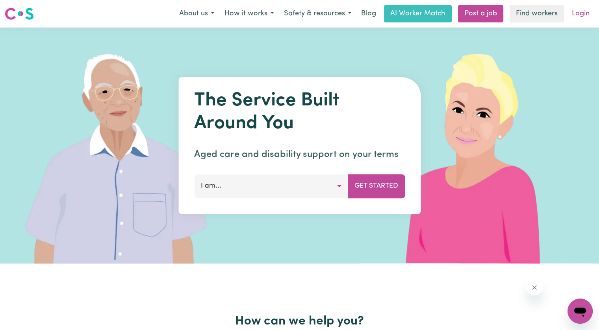  I want to click on button: Safety & resources, so click(317, 14).